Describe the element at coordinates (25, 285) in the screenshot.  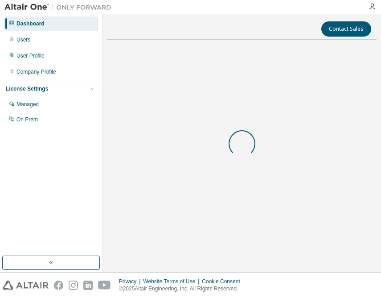
I see `img: altair_logo.svg` at that location.